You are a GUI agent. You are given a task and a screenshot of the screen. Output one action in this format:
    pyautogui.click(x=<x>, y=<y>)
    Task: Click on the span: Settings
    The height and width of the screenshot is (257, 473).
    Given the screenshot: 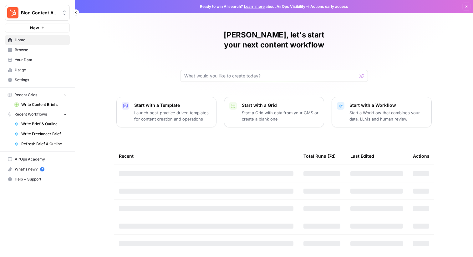 What is the action you would take?
    pyautogui.click(x=41, y=80)
    